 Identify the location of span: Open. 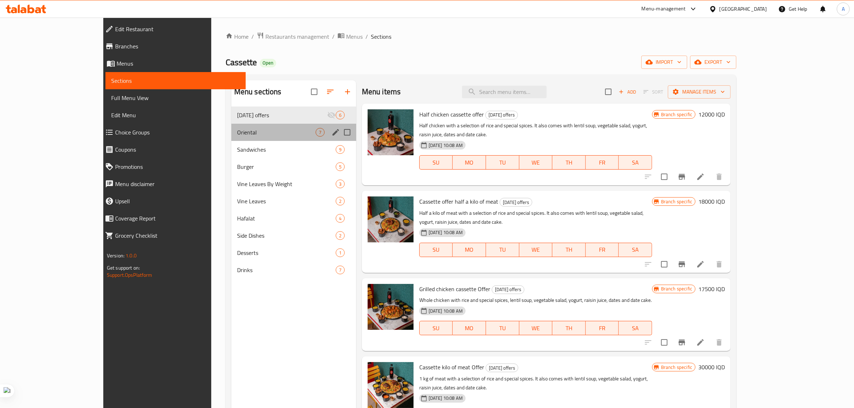
(268, 63).